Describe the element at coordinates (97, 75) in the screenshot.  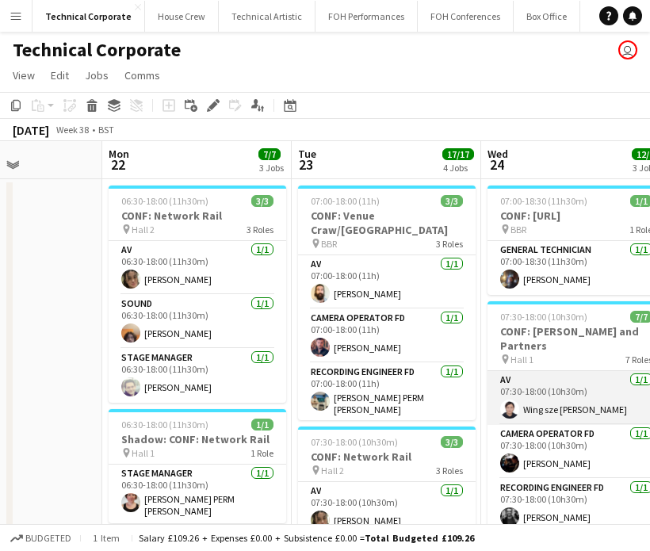
I see `a: Jobs` at that location.